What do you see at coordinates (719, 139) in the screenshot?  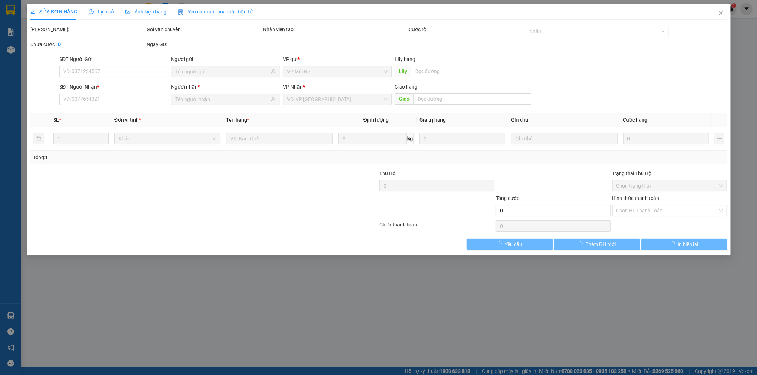 I see `button: plus` at bounding box center [719, 139].